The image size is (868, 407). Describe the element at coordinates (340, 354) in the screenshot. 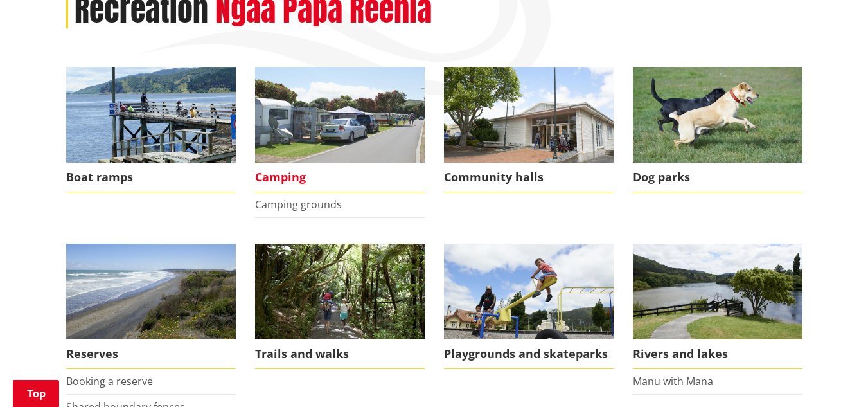

I see `span: Trails and walks` at that location.